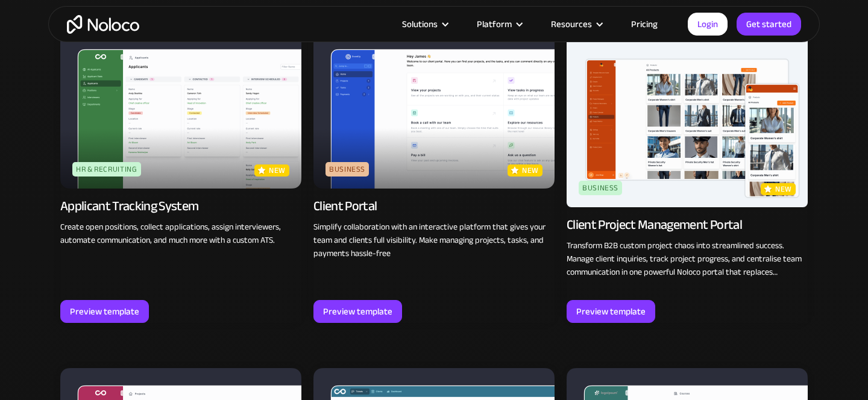 This screenshot has width=868, height=400. I want to click on div: Applicant Tracking System, so click(129, 206).